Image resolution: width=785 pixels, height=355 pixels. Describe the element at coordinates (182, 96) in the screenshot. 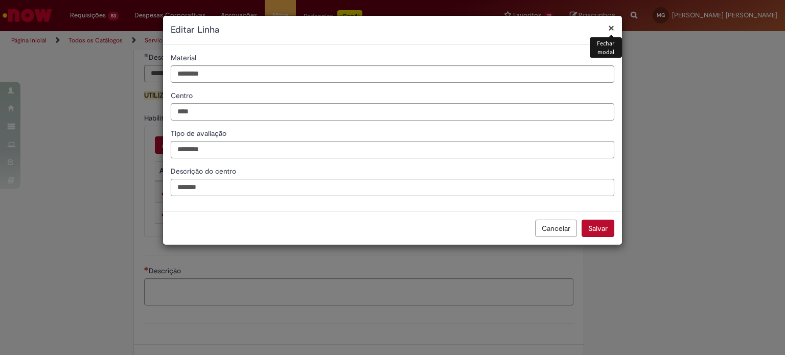

I see `span: Centro` at that location.